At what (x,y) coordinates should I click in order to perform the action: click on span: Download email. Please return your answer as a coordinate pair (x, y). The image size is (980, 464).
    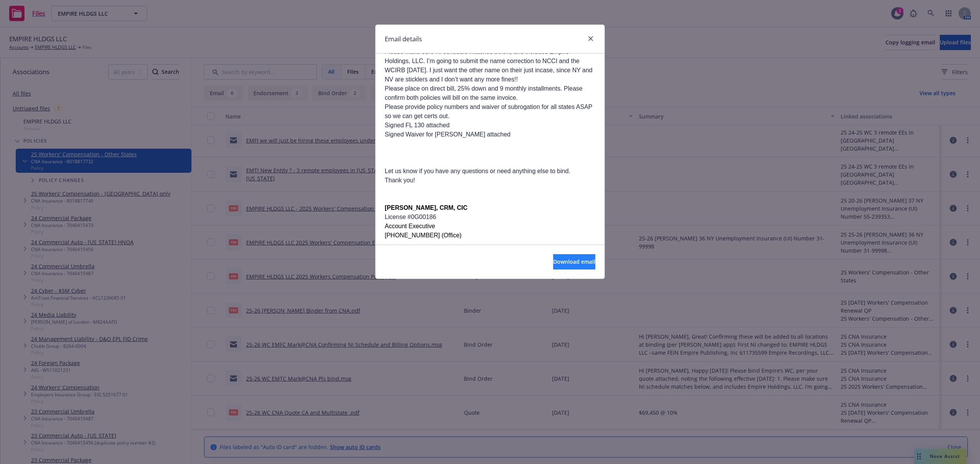
    Looking at the image, I should click on (574, 261).